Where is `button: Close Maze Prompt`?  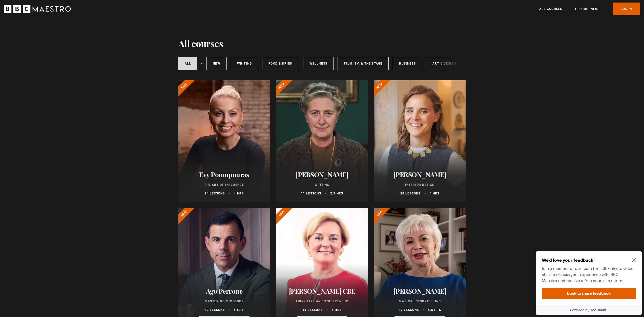 button: Close Maze Prompt is located at coordinates (100, 11).